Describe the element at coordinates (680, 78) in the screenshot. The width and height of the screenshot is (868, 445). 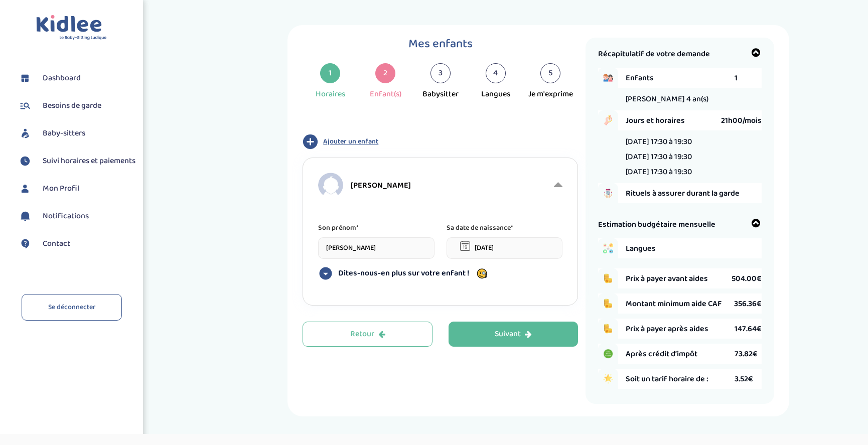
I see `span: Enfants` at that location.